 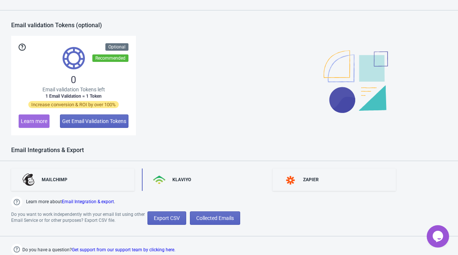 What do you see at coordinates (34, 121) in the screenshot?
I see `button: Learn more` at bounding box center [34, 121].